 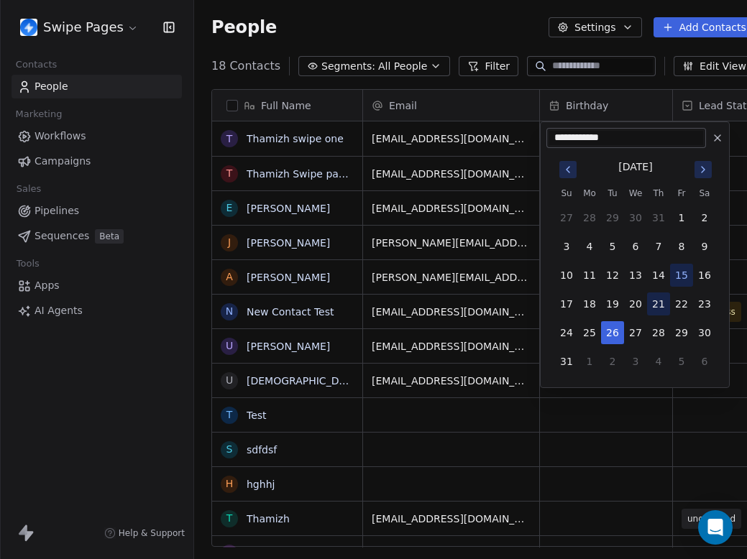 I want to click on button: 17, so click(x=567, y=304).